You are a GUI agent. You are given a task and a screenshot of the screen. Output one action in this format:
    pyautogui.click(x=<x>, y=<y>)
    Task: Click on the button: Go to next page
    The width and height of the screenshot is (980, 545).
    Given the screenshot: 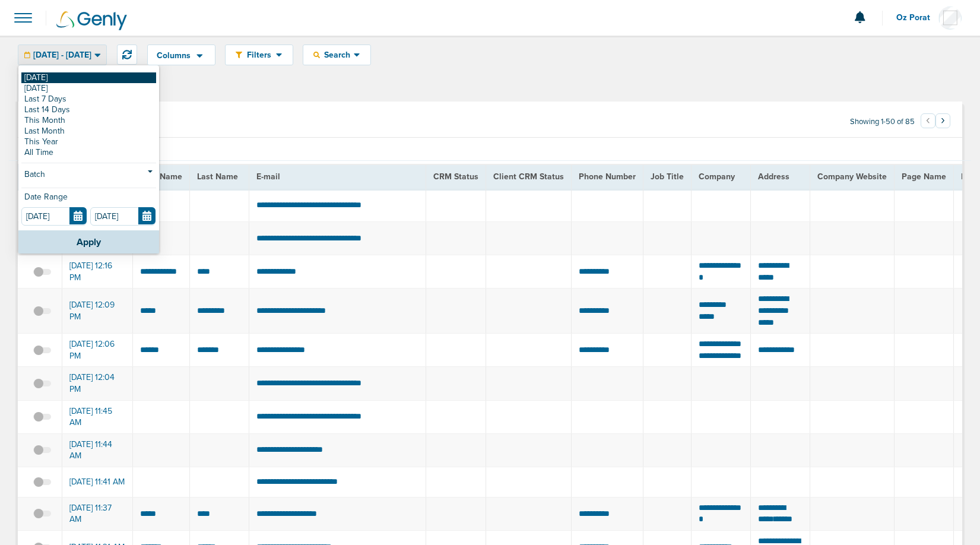 What is the action you would take?
    pyautogui.click(x=942, y=121)
    